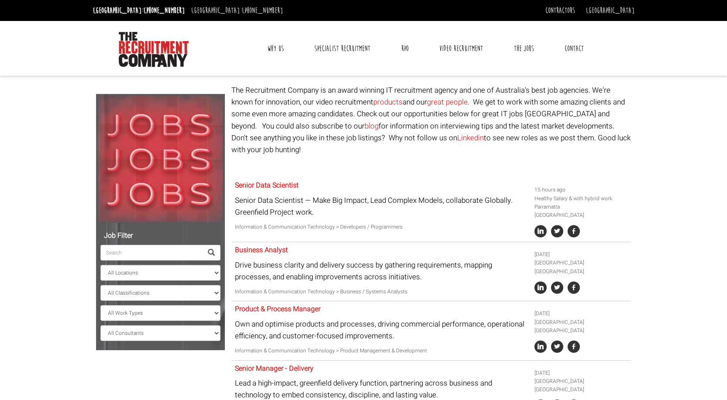 The image size is (727, 400). Describe the element at coordinates (574, 48) in the screenshot. I see `a: Contact` at that location.